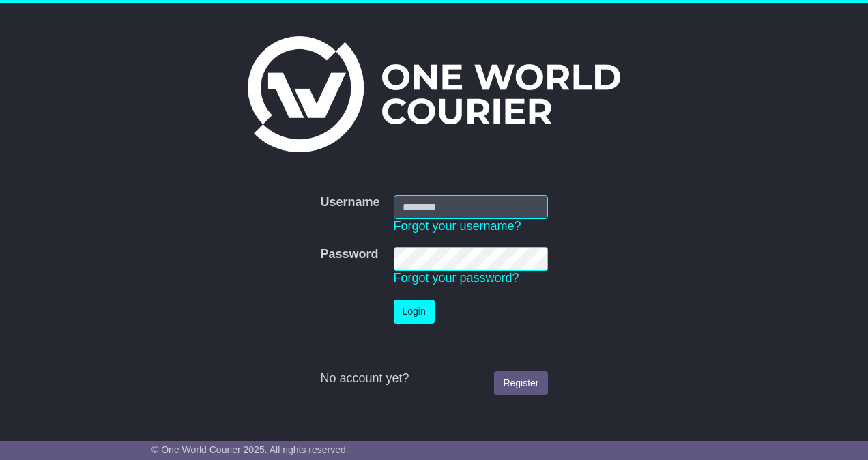 This screenshot has height=460, width=868. Describe the element at coordinates (349, 255) in the screenshot. I see `label: Password` at that location.